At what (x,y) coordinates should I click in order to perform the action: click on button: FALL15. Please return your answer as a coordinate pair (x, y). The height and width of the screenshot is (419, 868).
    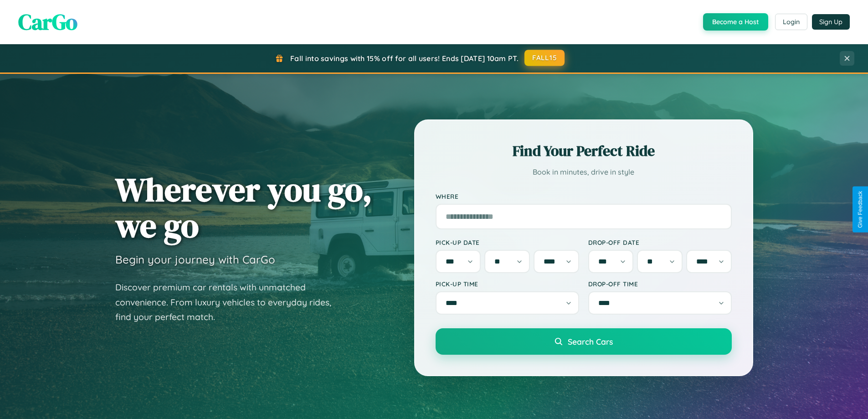
    Looking at the image, I should click on (544, 58).